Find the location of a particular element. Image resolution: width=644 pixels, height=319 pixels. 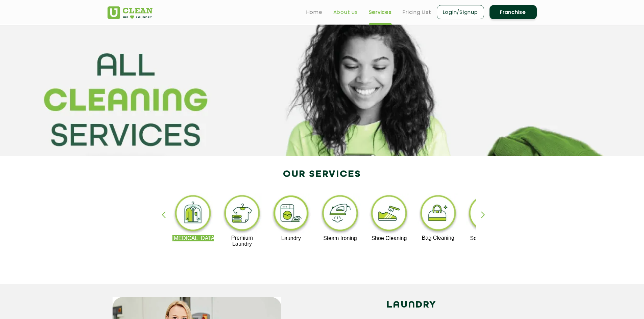

a: Login/Signup is located at coordinates (460, 12).